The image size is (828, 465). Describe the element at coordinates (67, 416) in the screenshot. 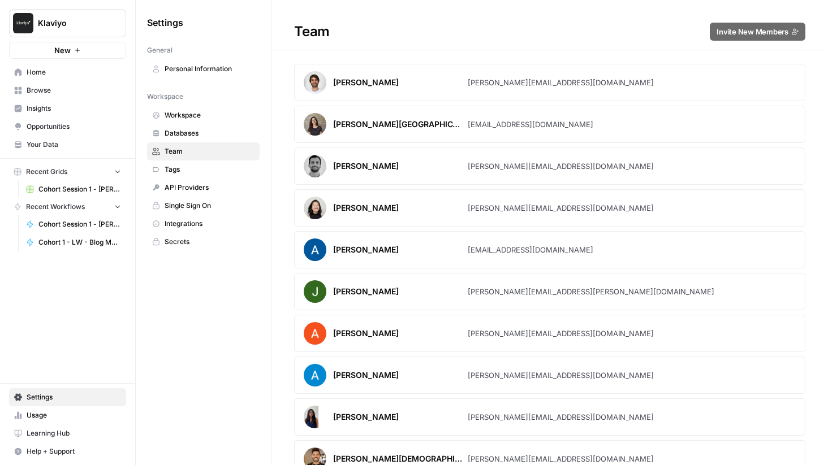

I see `a: Usage` at that location.